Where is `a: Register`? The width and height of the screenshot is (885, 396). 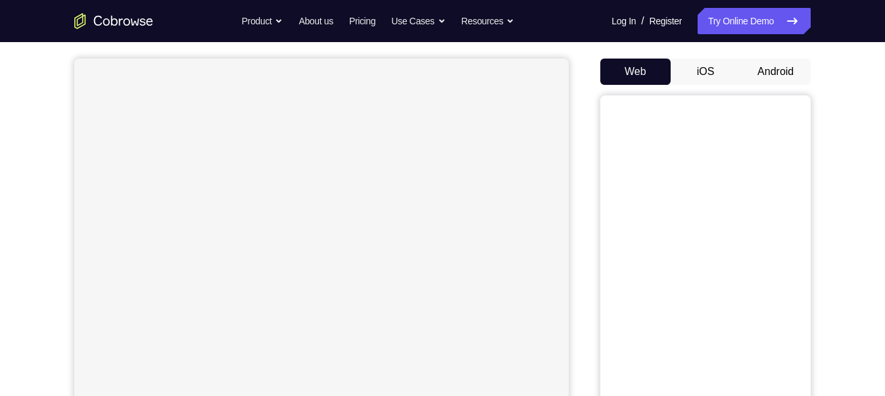
a: Register is located at coordinates (666, 21).